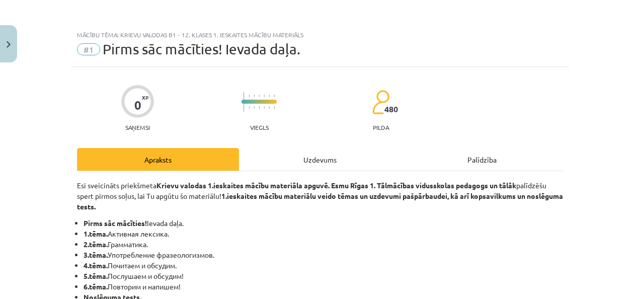  Describe the element at coordinates (391, 109) in the screenshot. I see `span: 480` at that location.